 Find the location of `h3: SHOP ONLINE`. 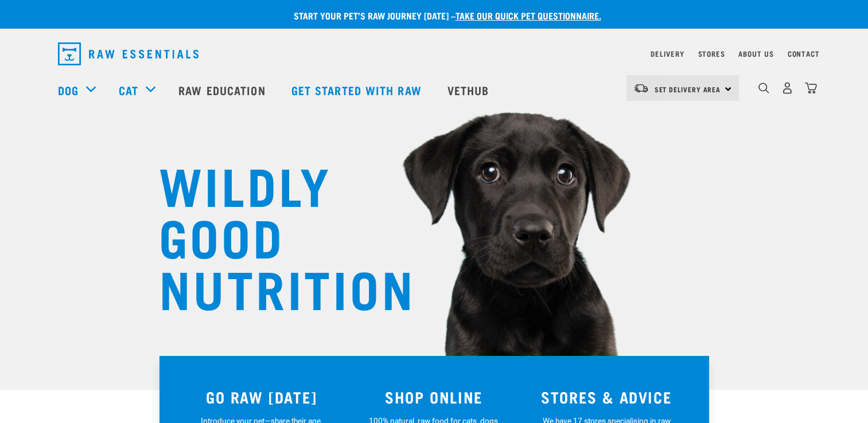

h3: SHOP ONLINE is located at coordinates (434, 397).